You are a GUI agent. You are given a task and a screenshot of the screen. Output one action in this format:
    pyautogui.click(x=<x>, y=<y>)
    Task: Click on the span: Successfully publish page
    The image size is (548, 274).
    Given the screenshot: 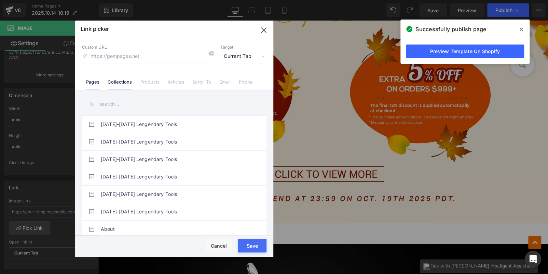 What is the action you would take?
    pyautogui.click(x=451, y=29)
    